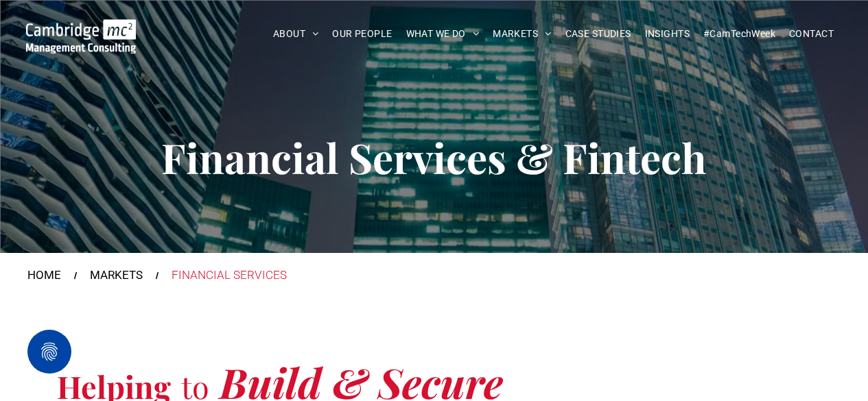 This screenshot has width=868, height=401. Describe the element at coordinates (81, 37) in the screenshot. I see `img: Cambridge MC Logo` at that location.